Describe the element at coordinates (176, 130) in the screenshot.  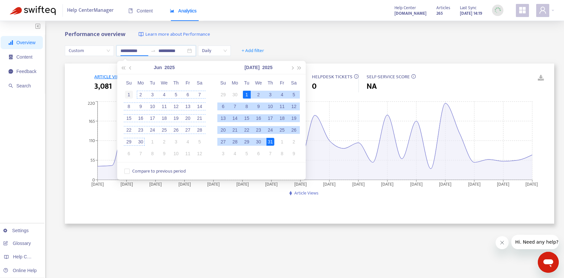
I see `td: 2025-06-26` at that location.